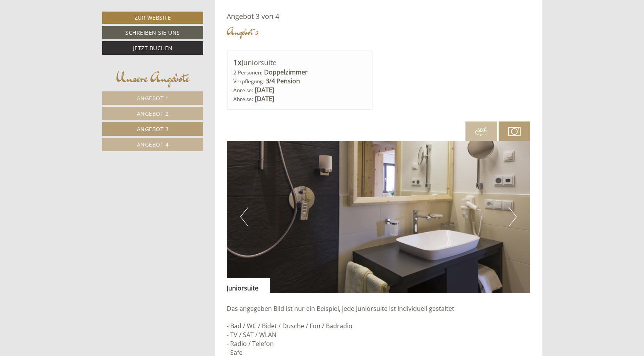 The height and width of the screenshot is (356, 644). I want to click on b: Doppelzimmer, so click(286, 72).